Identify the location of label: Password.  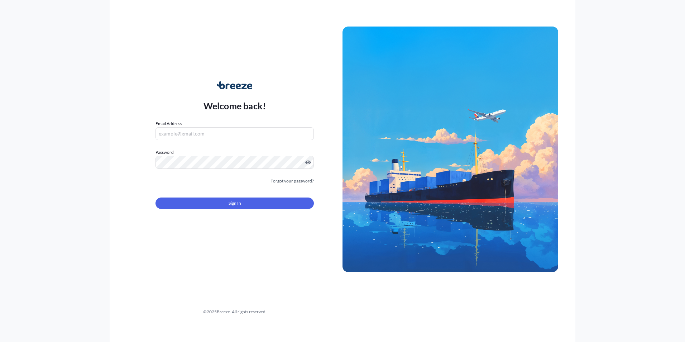
(235, 152).